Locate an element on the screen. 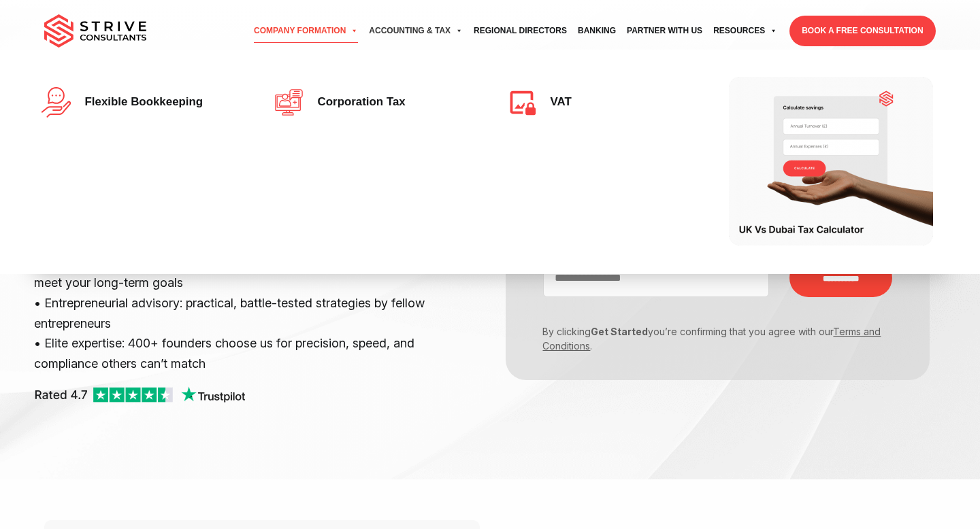  p: By clicking you’re confirming that you agree with our . is located at coordinates (707, 339).